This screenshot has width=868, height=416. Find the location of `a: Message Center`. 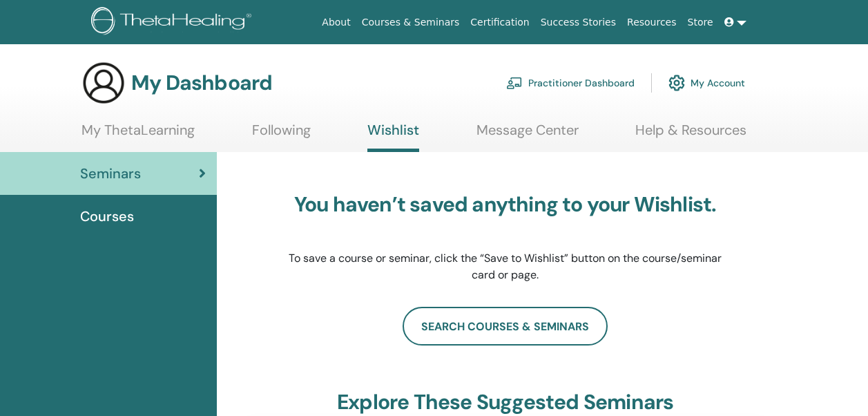

a: Message Center is located at coordinates (528, 135).